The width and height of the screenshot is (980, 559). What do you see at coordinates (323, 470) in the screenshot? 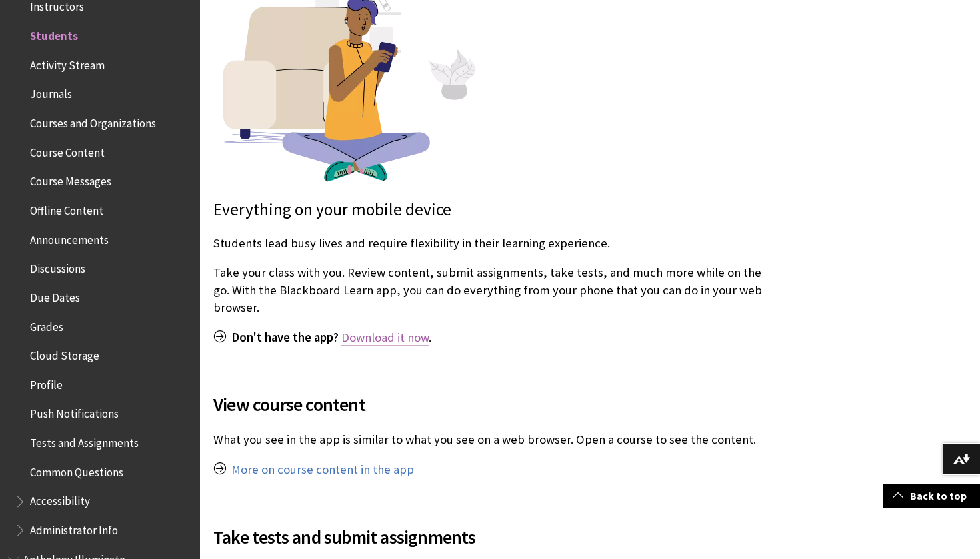
I see `a: More on course content in the app` at bounding box center [323, 470].